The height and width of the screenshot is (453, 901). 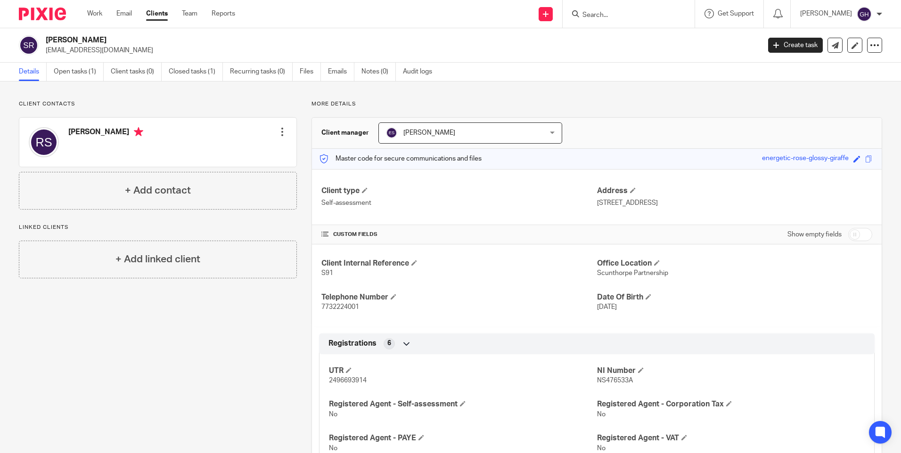 I want to click on a: Open tasks (1), so click(x=79, y=72).